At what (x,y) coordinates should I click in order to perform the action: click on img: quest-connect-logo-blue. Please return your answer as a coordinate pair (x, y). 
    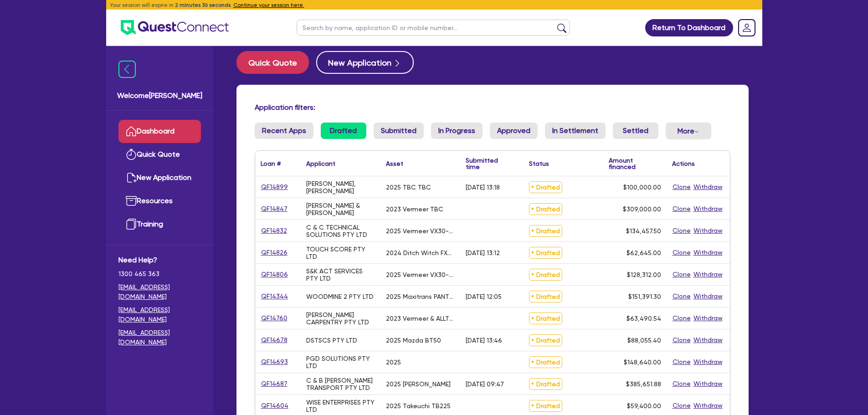
    Looking at the image, I should click on (174, 28).